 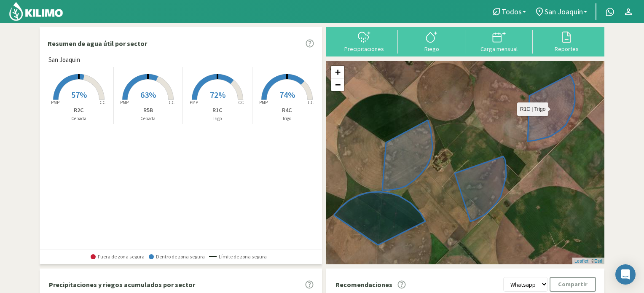 I want to click on span: Todos, so click(x=512, y=11).